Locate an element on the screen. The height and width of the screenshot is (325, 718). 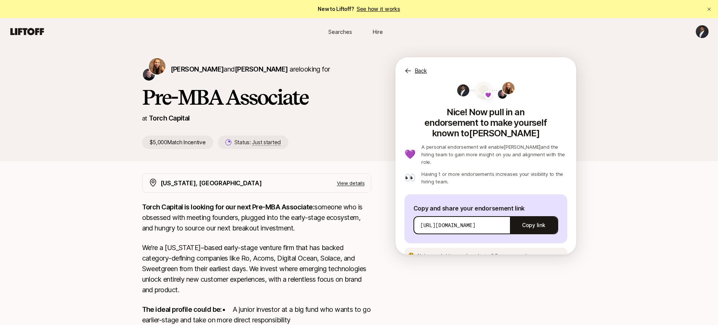
p: Back is located at coordinates (421, 71).